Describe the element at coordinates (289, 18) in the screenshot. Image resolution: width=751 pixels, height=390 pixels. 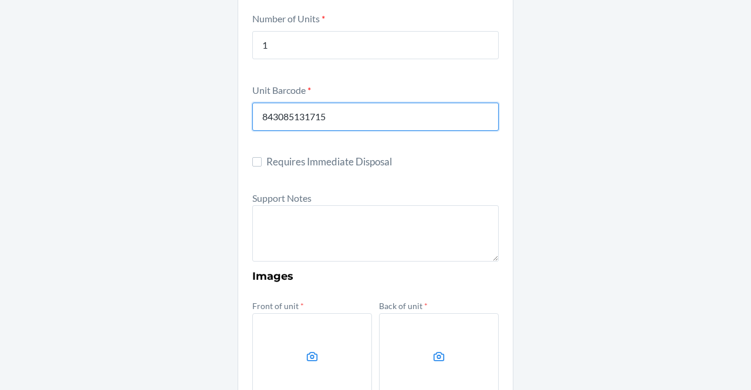
I see `label: Number of Units` at that location.